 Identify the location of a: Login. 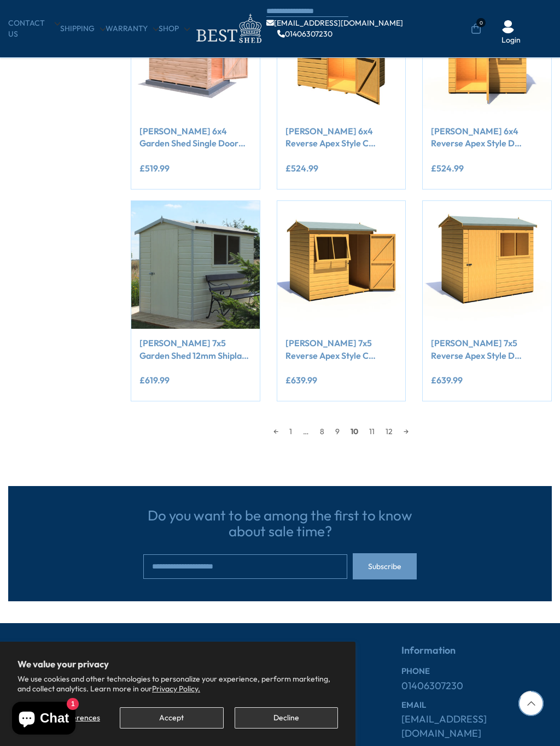
(511, 41).